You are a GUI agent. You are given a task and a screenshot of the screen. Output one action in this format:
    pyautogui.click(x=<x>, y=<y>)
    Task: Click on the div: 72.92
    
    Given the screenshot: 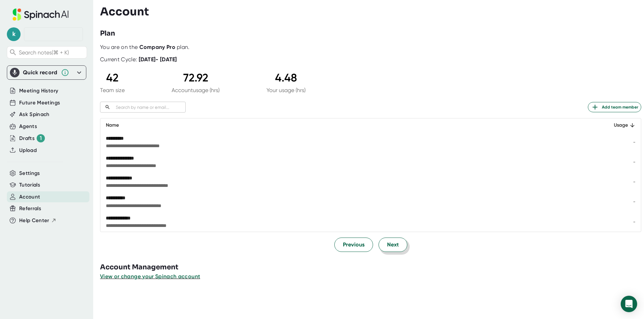 What is the action you would take?
    pyautogui.click(x=196, y=77)
    